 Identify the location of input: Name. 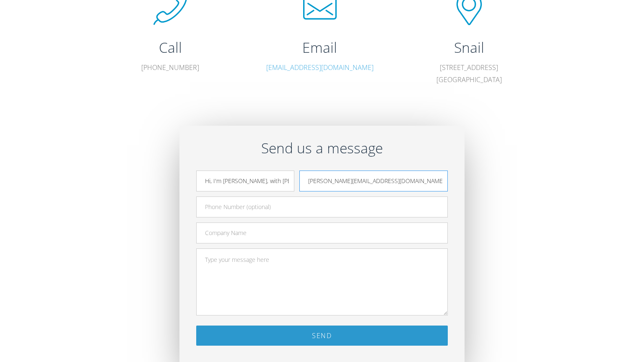
(245, 181).